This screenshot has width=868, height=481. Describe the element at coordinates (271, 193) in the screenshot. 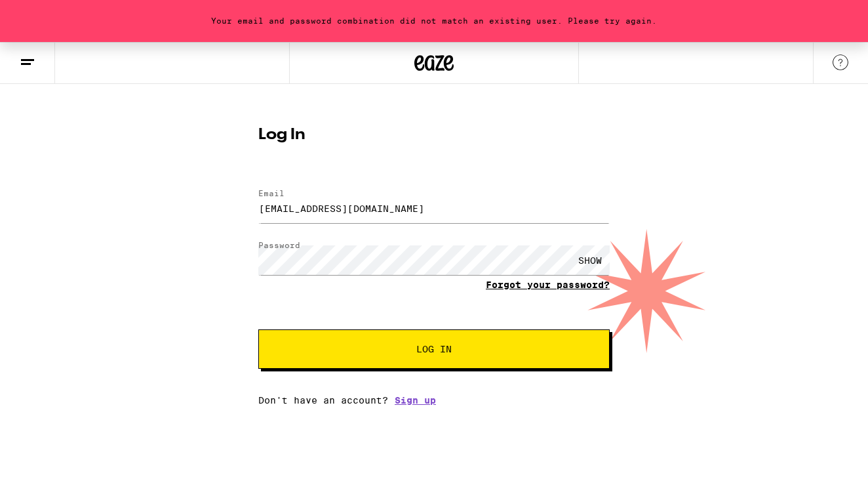

I see `label: Email` at that location.